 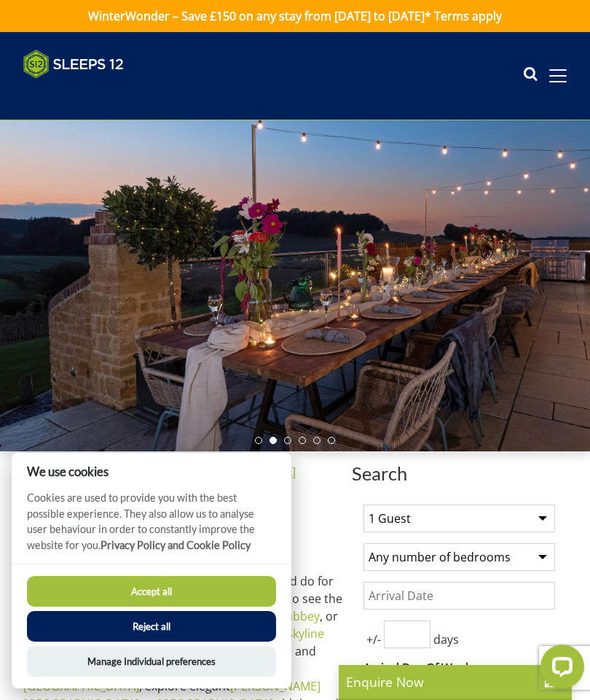 I want to click on span: days, so click(x=446, y=639).